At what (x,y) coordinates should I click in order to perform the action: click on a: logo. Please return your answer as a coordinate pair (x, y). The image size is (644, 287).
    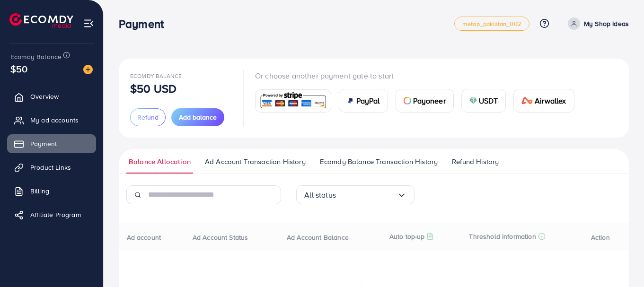
    Looking at the image, I should click on (41, 21).